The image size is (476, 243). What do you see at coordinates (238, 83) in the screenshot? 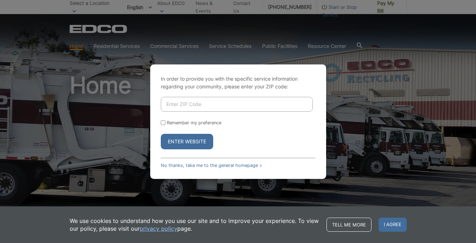
I see `p: In order to provide you with the specific service information regarding your community, please en...` at bounding box center [238, 83].